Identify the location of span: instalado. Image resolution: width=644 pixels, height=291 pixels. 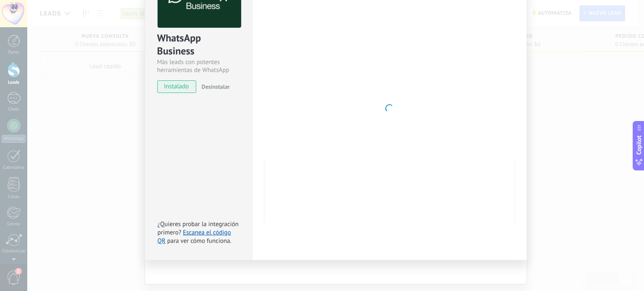
(177, 87).